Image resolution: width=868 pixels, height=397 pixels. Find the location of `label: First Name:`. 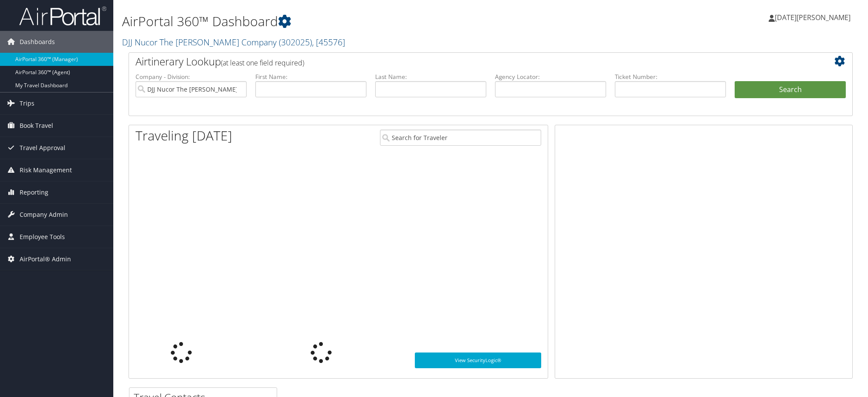

label: First Name: is located at coordinates (311, 77).